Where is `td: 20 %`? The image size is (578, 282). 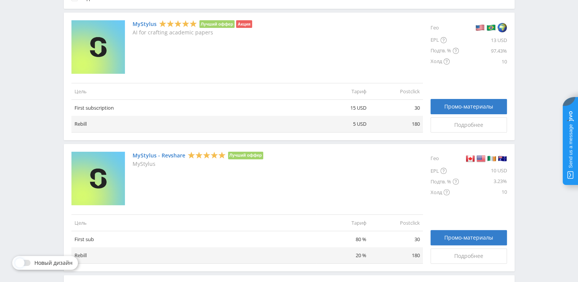
td: 20 % is located at coordinates (343, 255).